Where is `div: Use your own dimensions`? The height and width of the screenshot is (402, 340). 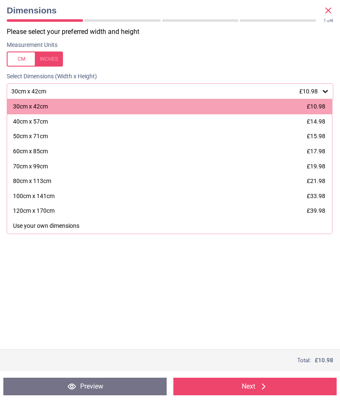 div: Use your own dimensions is located at coordinates (46, 226).